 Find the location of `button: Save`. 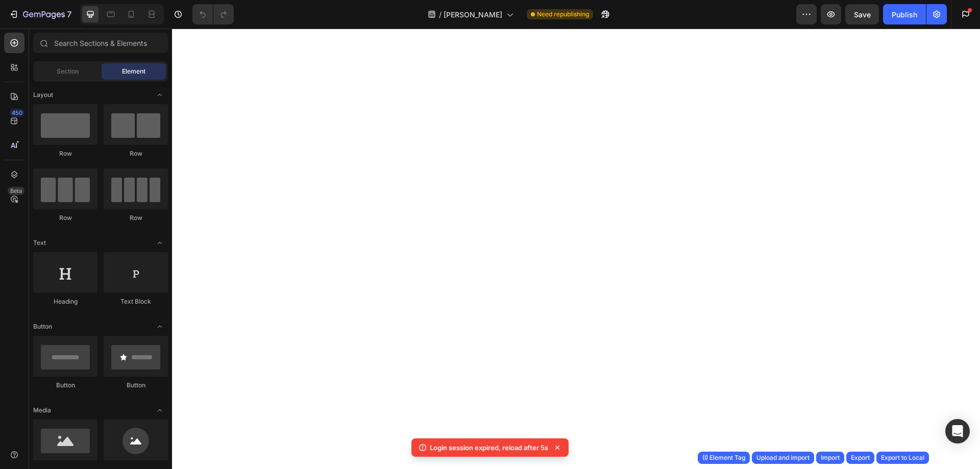

button: Save is located at coordinates (861, 15).